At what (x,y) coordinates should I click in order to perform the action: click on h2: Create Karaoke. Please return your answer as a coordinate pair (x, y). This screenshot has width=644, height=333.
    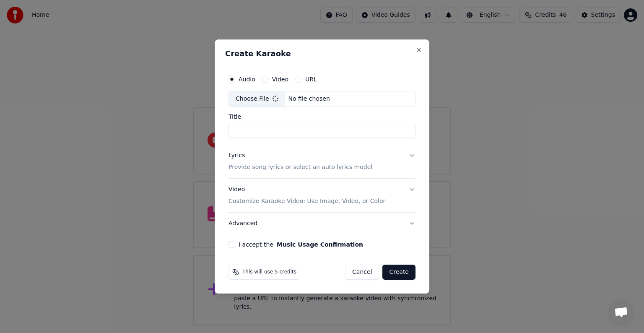
    Looking at the image, I should click on (322, 53).